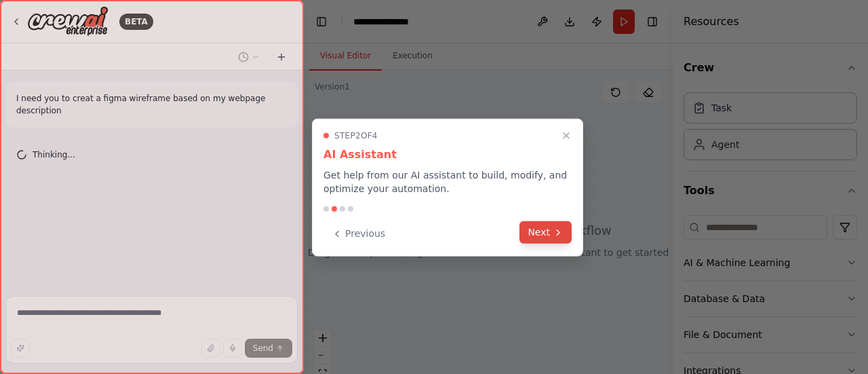  I want to click on button: Next, so click(546, 232).